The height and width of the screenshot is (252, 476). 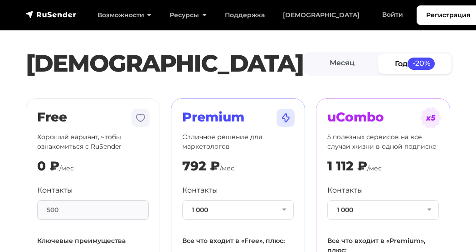 What do you see at coordinates (238, 241) in the screenshot?
I see `p: Все что входит в «Free», плюс:` at bounding box center [238, 241].